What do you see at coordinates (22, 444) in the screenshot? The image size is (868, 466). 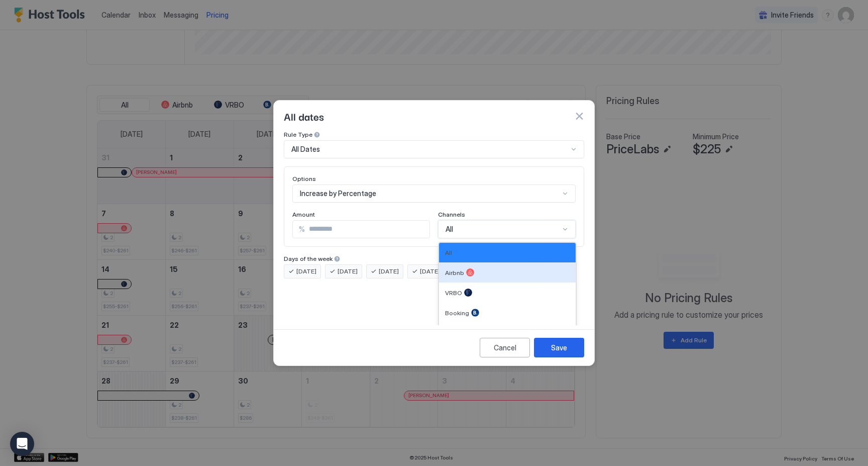 I see `div: Open Intercom Messenger` at bounding box center [22, 444].